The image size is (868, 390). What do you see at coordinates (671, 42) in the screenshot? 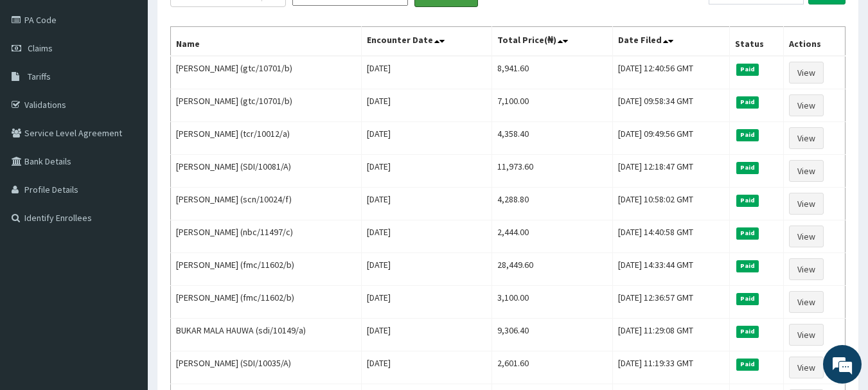
I see `th: Date Filed` at bounding box center [671, 42].